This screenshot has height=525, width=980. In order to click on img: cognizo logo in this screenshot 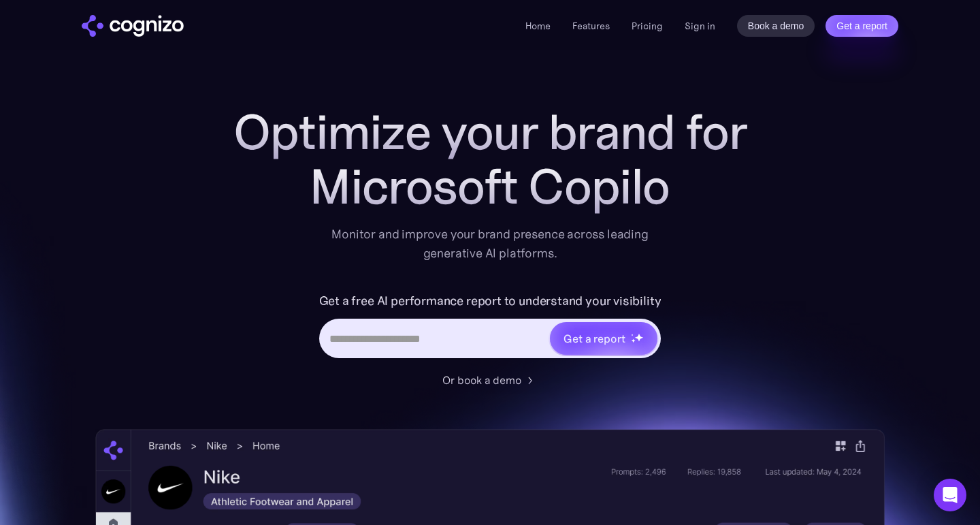, I will do `click(133, 25)`.